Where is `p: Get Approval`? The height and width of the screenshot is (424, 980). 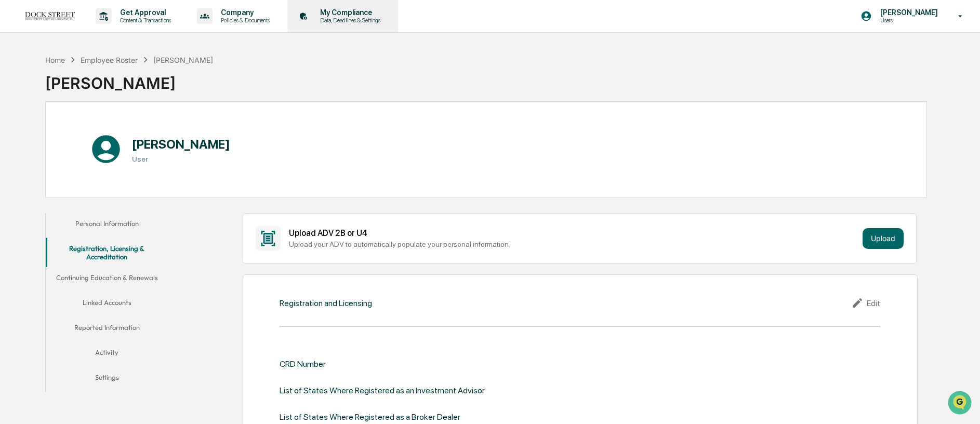 p: Get Approval is located at coordinates (144, 12).